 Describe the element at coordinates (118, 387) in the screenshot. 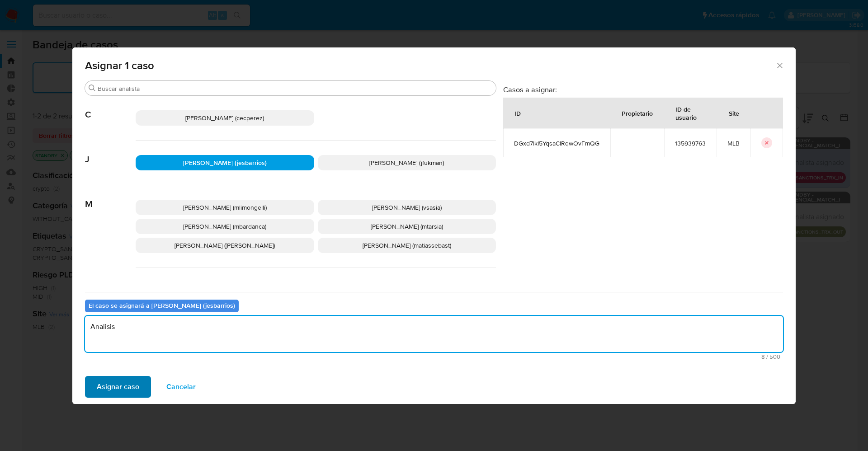

I see `button: Asignar caso` at that location.